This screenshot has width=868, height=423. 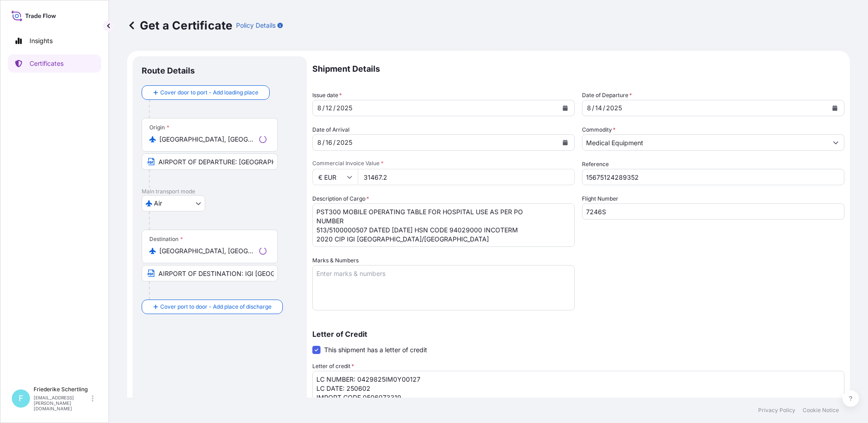 What do you see at coordinates (578, 334) in the screenshot?
I see `p: Letter of Credit` at bounding box center [578, 334].